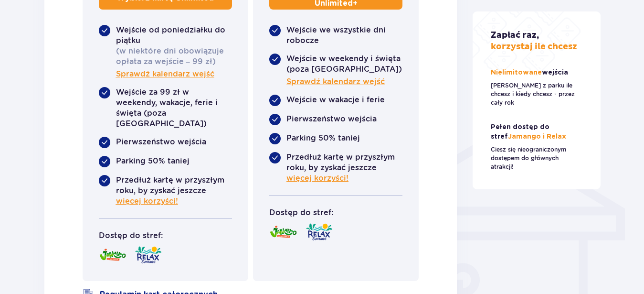  What do you see at coordinates (520, 132) in the screenshot?
I see `span: Pełen dostęp do stref` at bounding box center [520, 132].